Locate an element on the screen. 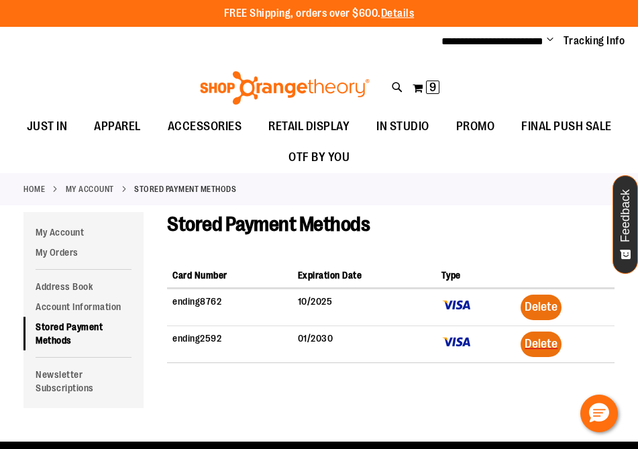 The height and width of the screenshot is (449, 638). a: FINAL PUSH SALE is located at coordinates (566, 127).